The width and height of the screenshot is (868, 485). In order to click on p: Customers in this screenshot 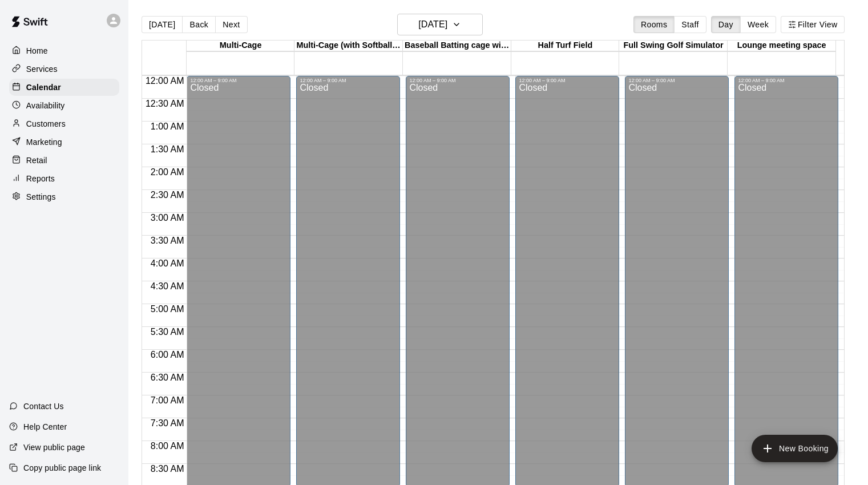, I will do `click(45, 124)`.